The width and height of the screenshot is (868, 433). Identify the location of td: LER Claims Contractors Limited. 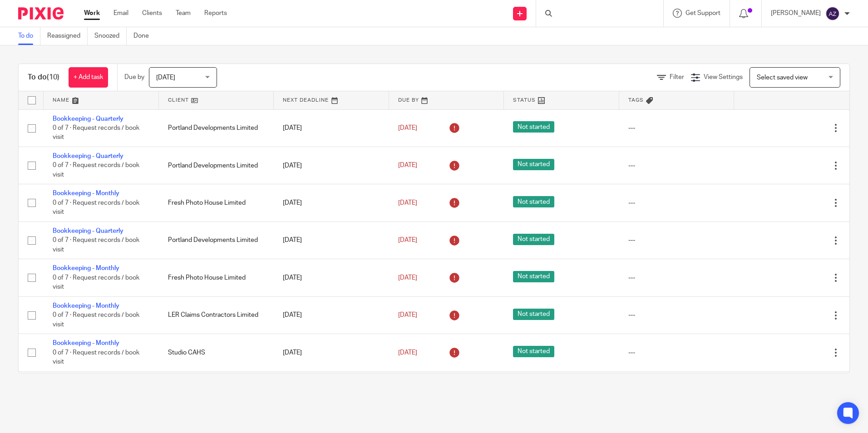
(217, 315).